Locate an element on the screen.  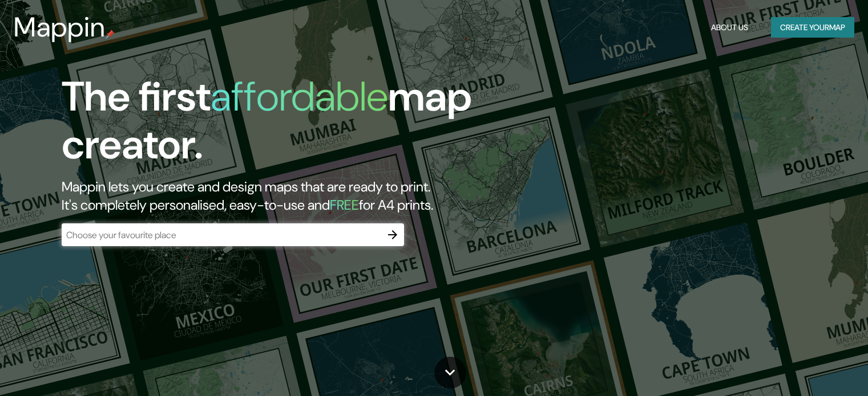
input: Choose your favourite place is located at coordinates (222, 235).